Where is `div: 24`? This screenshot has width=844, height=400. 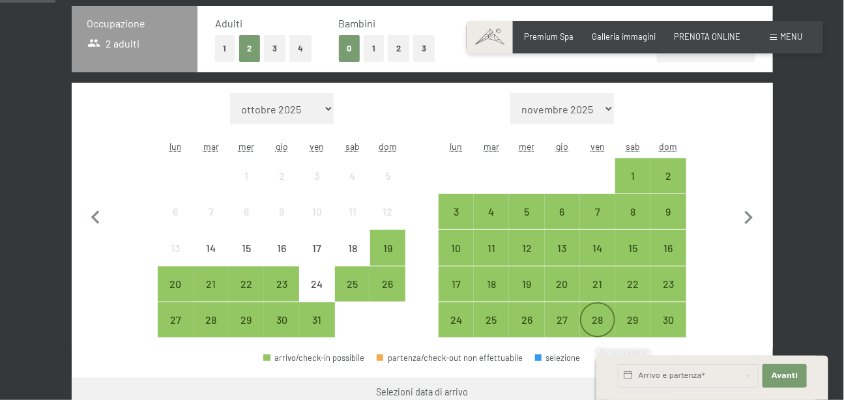 div: 24 is located at coordinates (456, 331).